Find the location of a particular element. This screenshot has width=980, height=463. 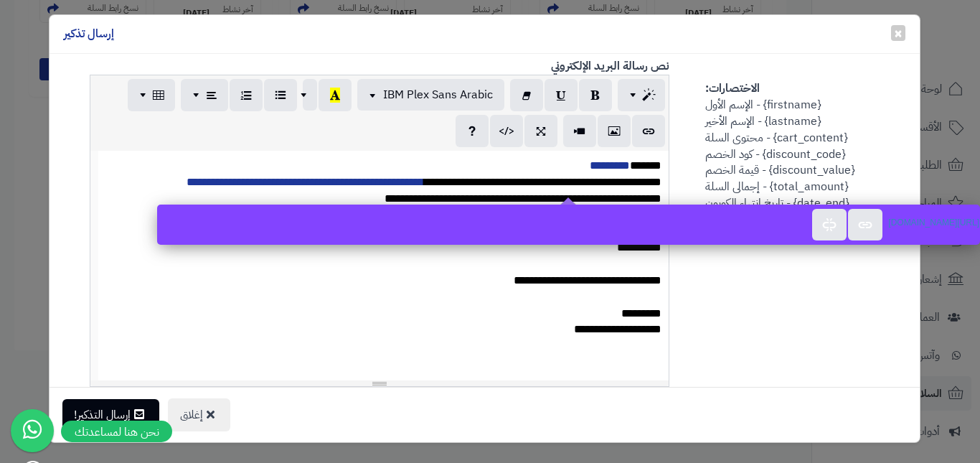

button: إغلاق is located at coordinates (199, 415).